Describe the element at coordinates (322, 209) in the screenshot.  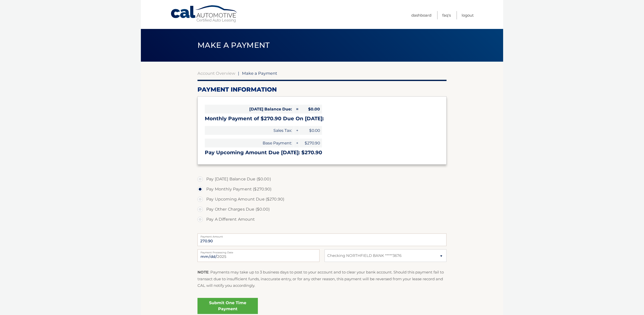
I see `label: Pay Other Charges Due ($0.00)` at that location.